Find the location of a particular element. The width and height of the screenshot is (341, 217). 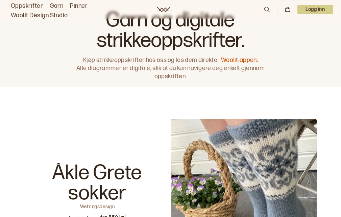

h1: Garn og digitale strikkeoppskrifter. is located at coordinates (171, 30).